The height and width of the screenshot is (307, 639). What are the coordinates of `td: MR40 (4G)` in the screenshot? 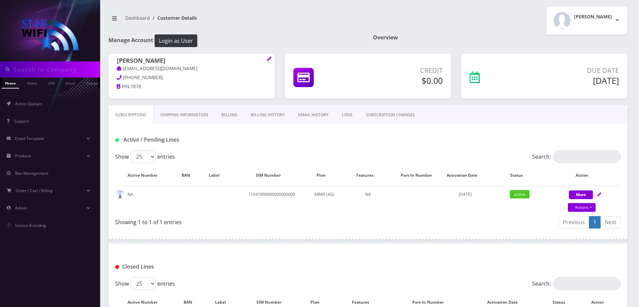 It's located at (325, 199).